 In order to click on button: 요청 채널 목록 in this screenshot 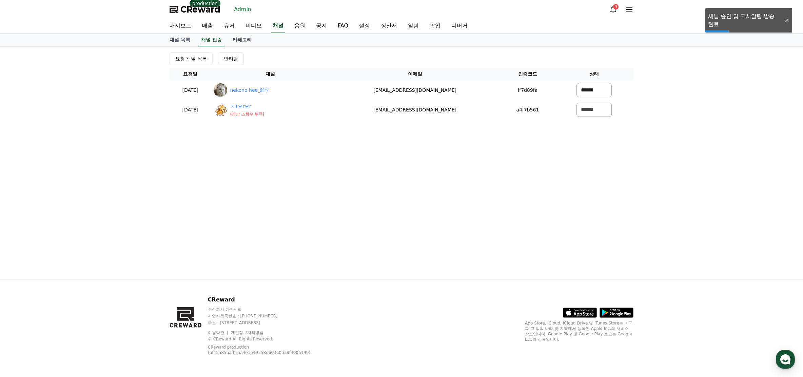, I will do `click(191, 59)`.